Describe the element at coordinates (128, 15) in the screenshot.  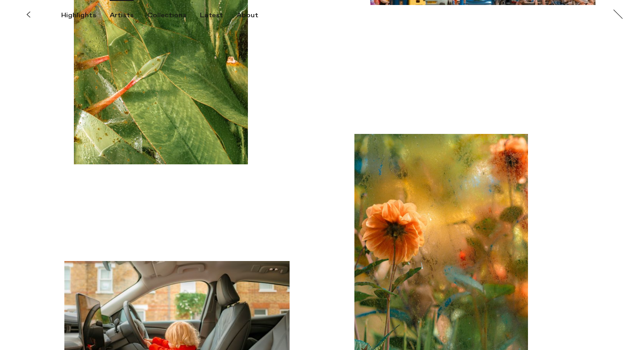
I see `button: Artists` at that location.